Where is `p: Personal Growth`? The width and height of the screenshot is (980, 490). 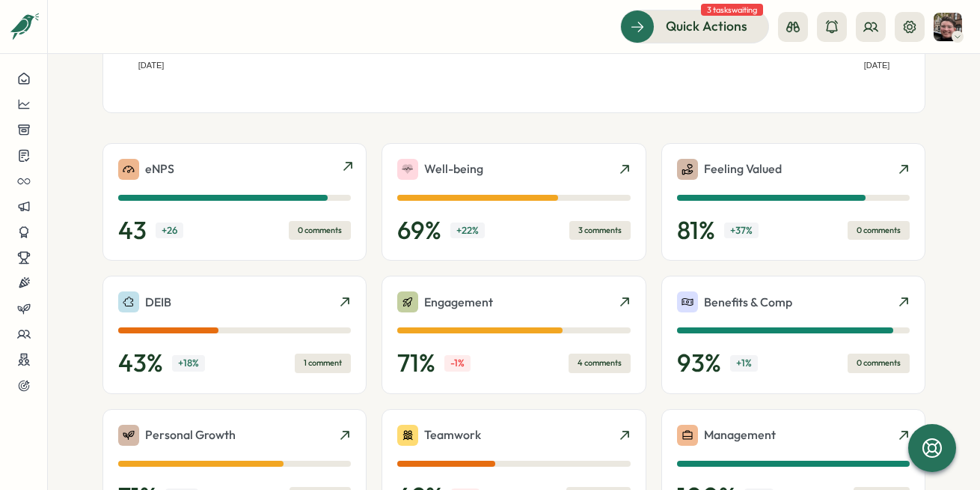
p: Personal Growth is located at coordinates (190, 434).